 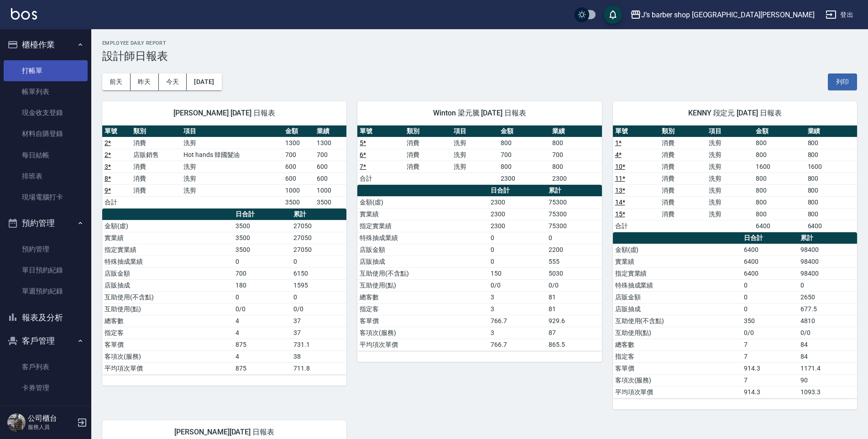 What do you see at coordinates (682, 131) in the screenshot?
I see `th: 類別` at bounding box center [682, 131].